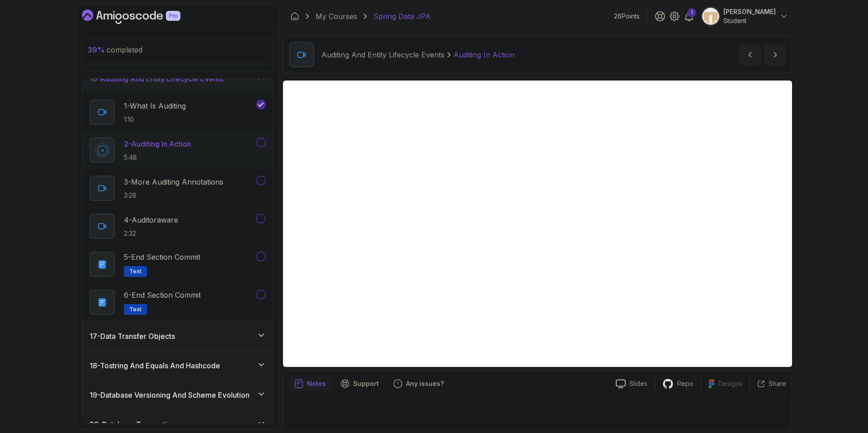  I want to click on button: Feedback button, so click(419, 383).